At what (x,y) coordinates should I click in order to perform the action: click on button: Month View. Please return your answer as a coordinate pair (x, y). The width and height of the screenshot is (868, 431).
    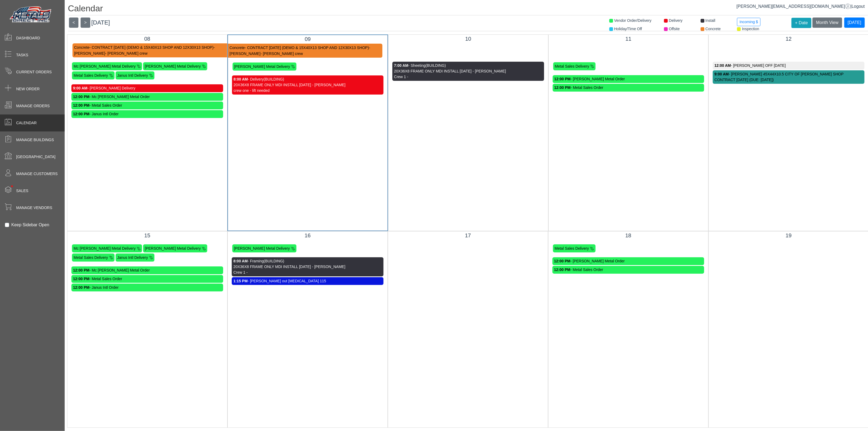
    Looking at the image, I should click on (827, 23).